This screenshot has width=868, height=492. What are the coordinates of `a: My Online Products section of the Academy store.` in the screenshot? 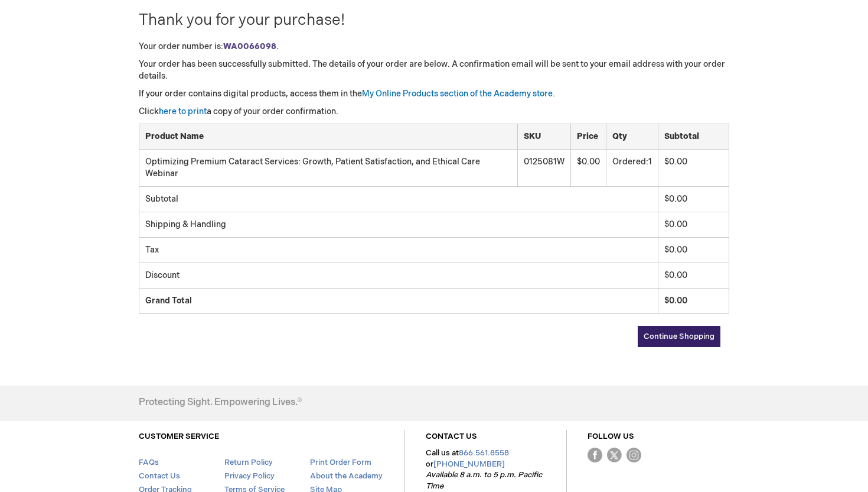 It's located at (458, 93).